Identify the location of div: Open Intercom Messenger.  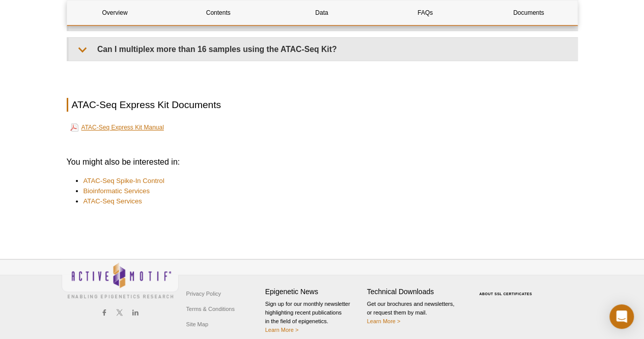
(622, 317).